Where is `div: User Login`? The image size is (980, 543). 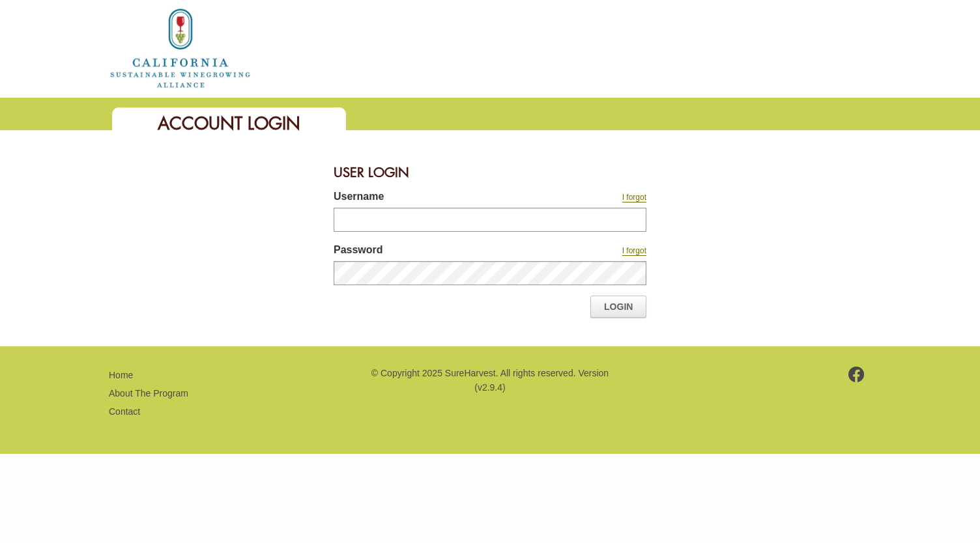
div: User Login is located at coordinates (490, 173).